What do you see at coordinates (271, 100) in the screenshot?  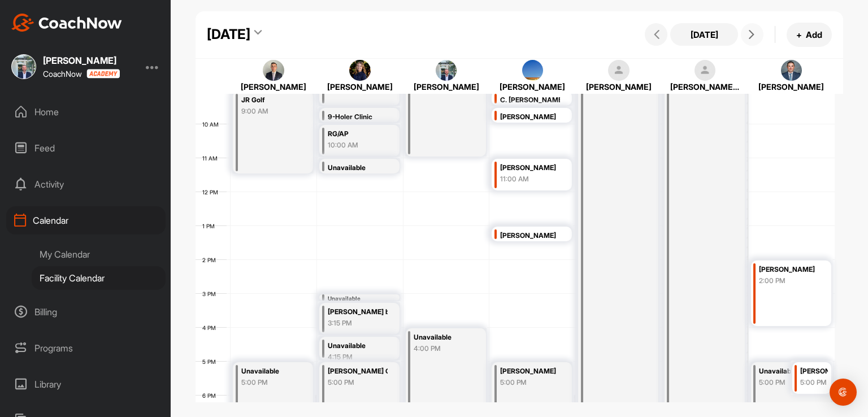 I see `div: JR Golf` at bounding box center [271, 100].